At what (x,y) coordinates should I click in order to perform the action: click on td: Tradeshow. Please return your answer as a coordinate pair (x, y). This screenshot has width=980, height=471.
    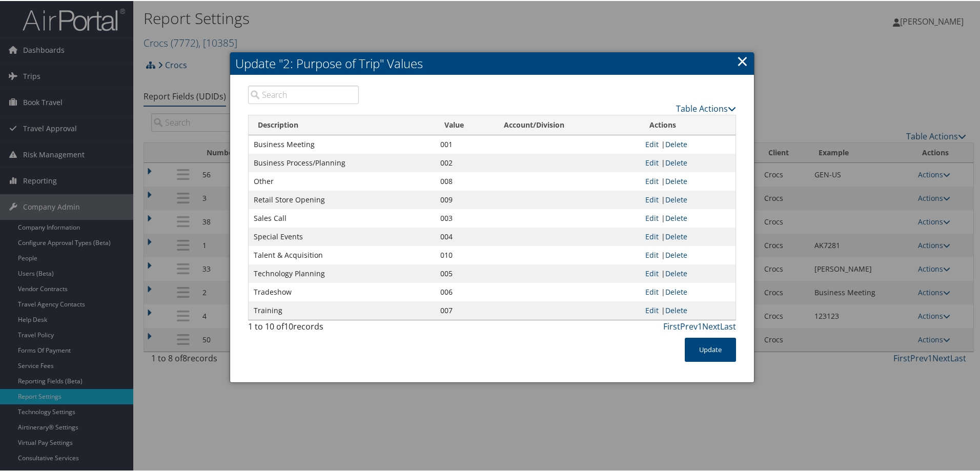
    Looking at the image, I should click on (342, 291).